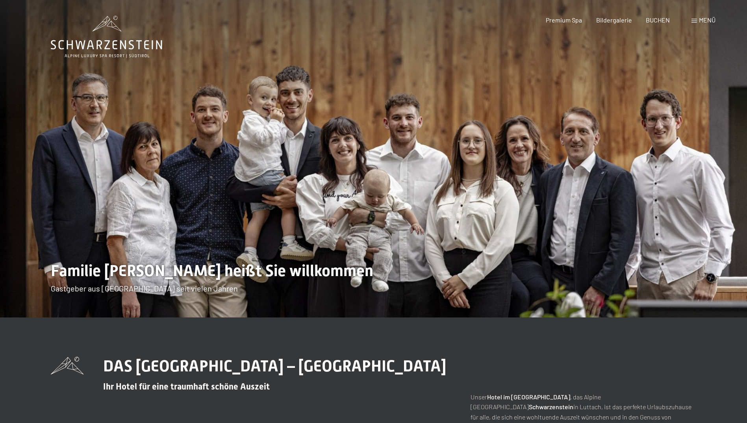  I want to click on a: Bildergalerie, so click(614, 20).